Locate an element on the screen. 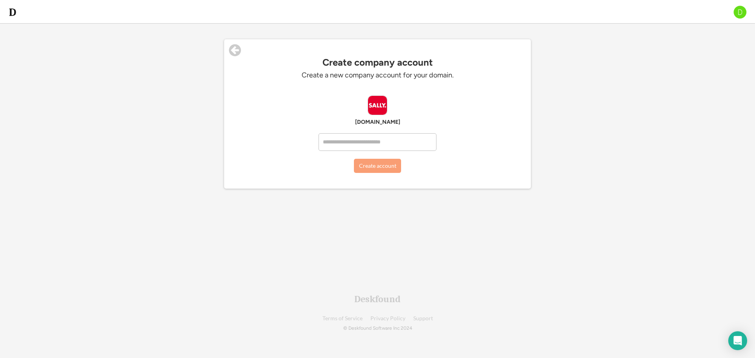 This screenshot has width=755, height=358. a: Privacy Policy is located at coordinates (388, 319).